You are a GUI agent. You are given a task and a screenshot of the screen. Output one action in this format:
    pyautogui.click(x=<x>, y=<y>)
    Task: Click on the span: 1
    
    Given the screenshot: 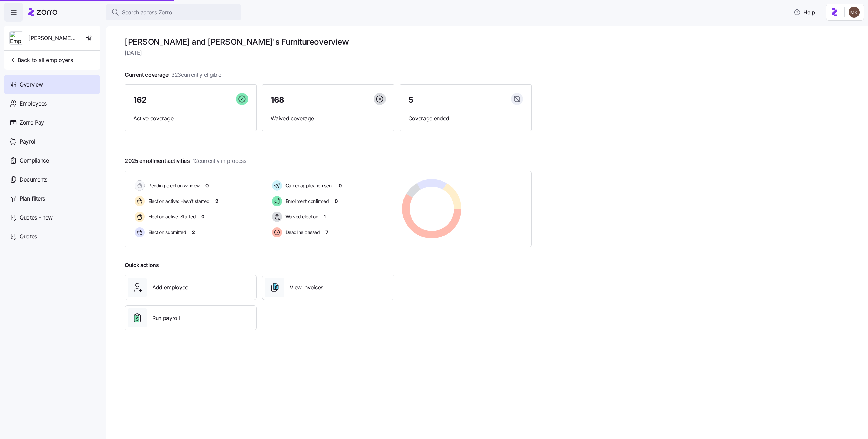 What is the action you would take?
    pyautogui.click(x=324, y=217)
    